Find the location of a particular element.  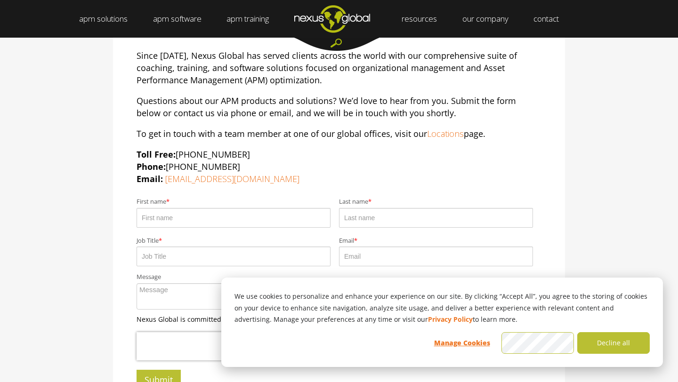

p: Questions about our APM products and solutions? We’d love to hear from you. Submit the form below... is located at coordinates (339, 107).